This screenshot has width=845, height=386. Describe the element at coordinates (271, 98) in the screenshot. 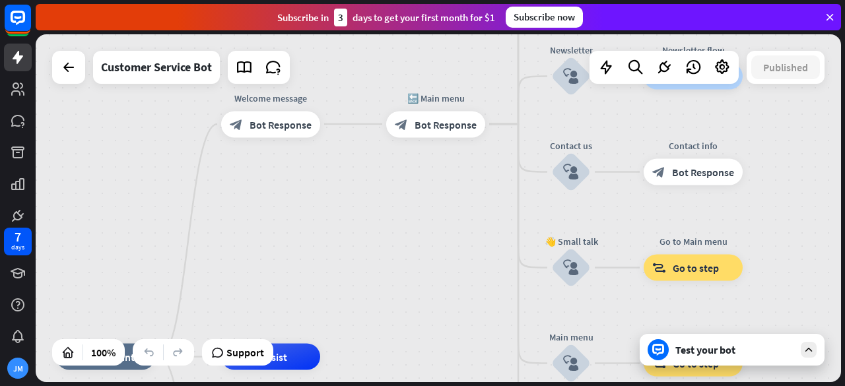

I see `div: Welcome message` at that location.